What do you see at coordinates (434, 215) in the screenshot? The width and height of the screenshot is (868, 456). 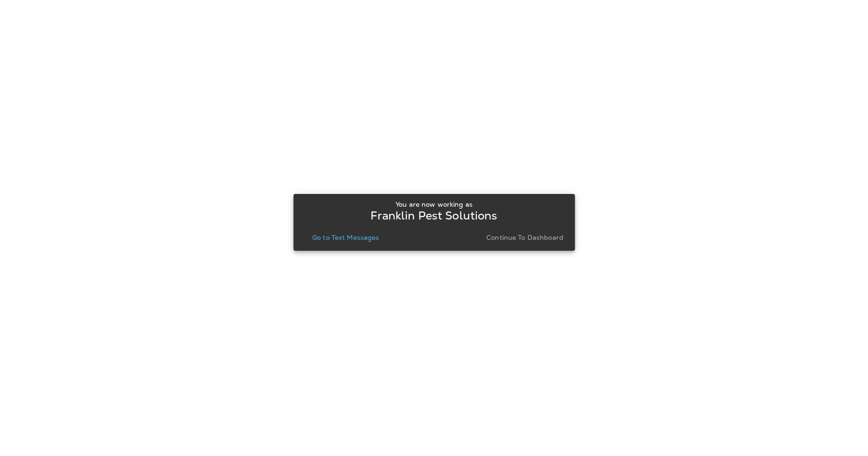 I see `p: Franklin Pest Solutions` at bounding box center [434, 215].